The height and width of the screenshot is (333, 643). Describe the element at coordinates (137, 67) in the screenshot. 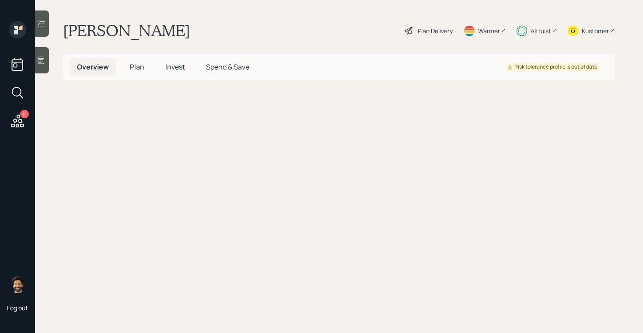

I see `span: Plan` at that location.